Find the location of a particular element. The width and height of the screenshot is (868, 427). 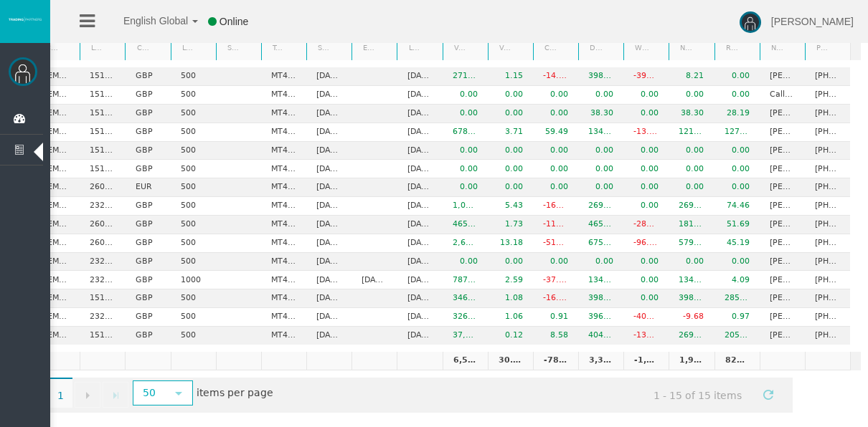

td: 285.60 is located at coordinates (736, 299).